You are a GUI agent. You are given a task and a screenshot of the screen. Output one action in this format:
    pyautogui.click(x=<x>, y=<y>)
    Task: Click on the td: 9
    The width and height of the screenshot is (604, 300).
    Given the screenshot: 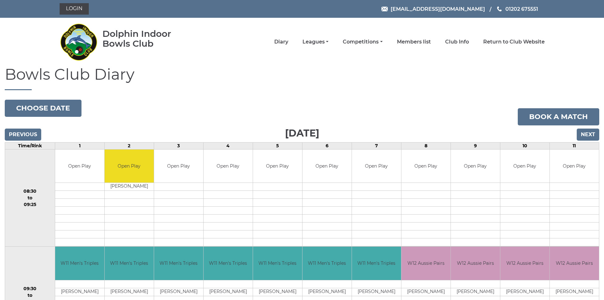 What is the action you would take?
    pyautogui.click(x=475, y=146)
    